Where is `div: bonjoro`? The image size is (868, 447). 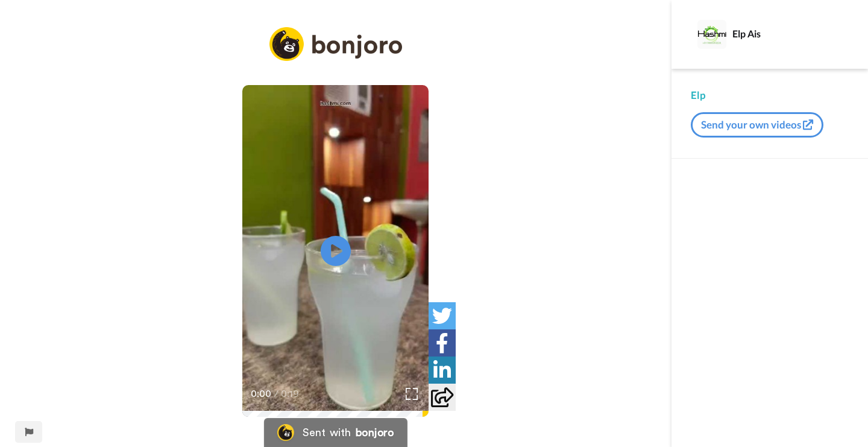 div: bonjoro is located at coordinates (375, 432).